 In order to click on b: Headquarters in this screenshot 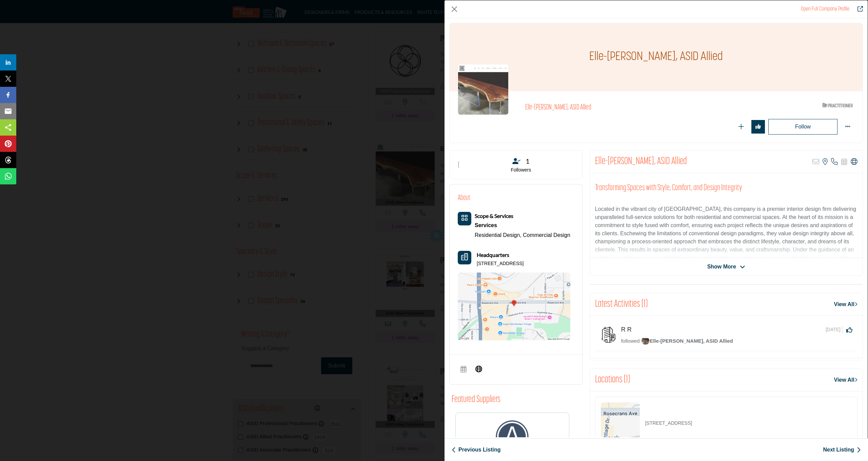, I will do `click(493, 255)`.